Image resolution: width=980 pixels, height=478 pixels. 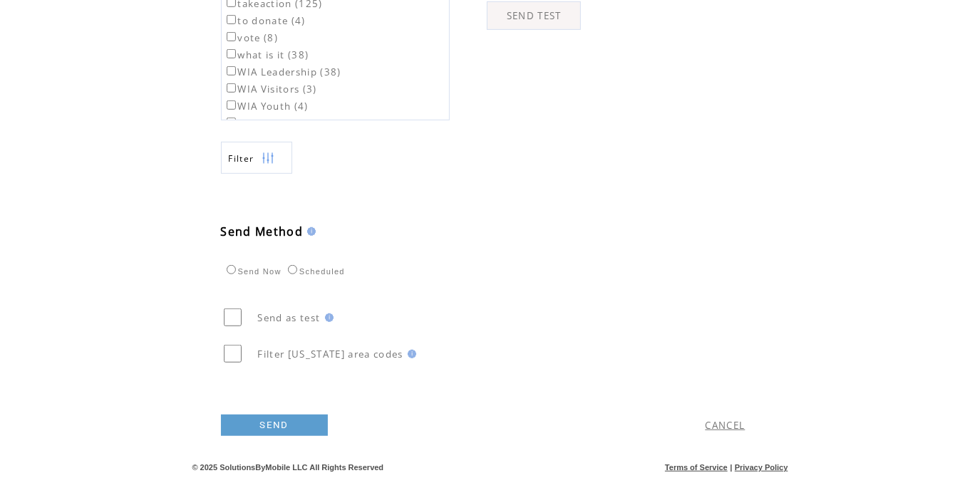 What do you see at coordinates (264, 123) in the screenshot?
I see `label: wiachoir (16)` at bounding box center [264, 123].